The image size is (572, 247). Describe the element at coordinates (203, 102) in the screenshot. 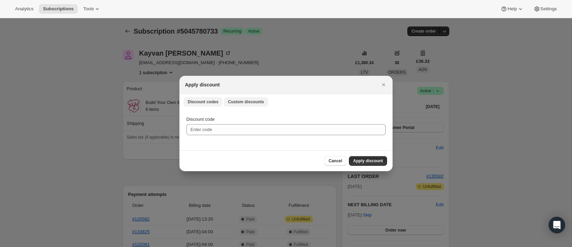

I see `span: Discount codes` at that location.